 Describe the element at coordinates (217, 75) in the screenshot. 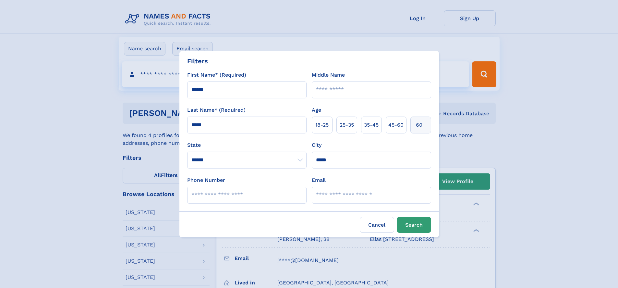

I see `label: First Name* (Required)` at that location.